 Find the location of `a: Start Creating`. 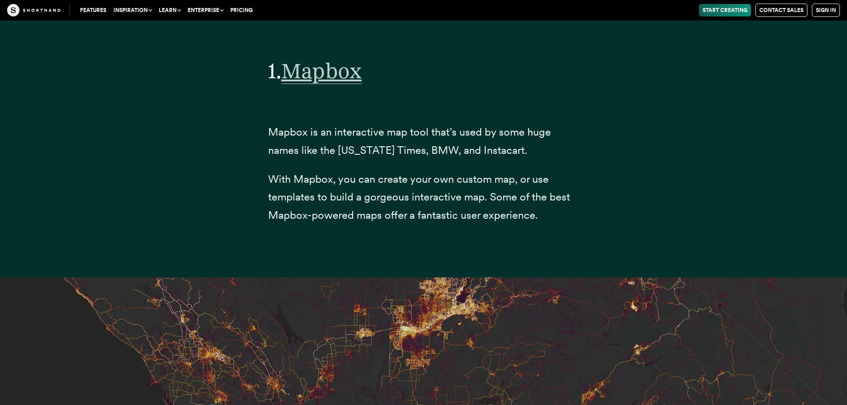

a: Start Creating is located at coordinates (725, 10).